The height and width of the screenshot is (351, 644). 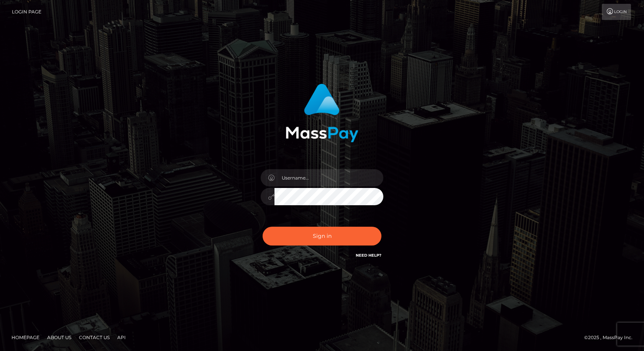 What do you see at coordinates (322, 236) in the screenshot?
I see `button: Sign in` at bounding box center [322, 236].